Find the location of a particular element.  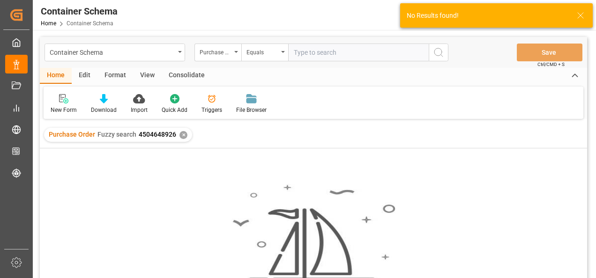

div: View is located at coordinates (147, 76).